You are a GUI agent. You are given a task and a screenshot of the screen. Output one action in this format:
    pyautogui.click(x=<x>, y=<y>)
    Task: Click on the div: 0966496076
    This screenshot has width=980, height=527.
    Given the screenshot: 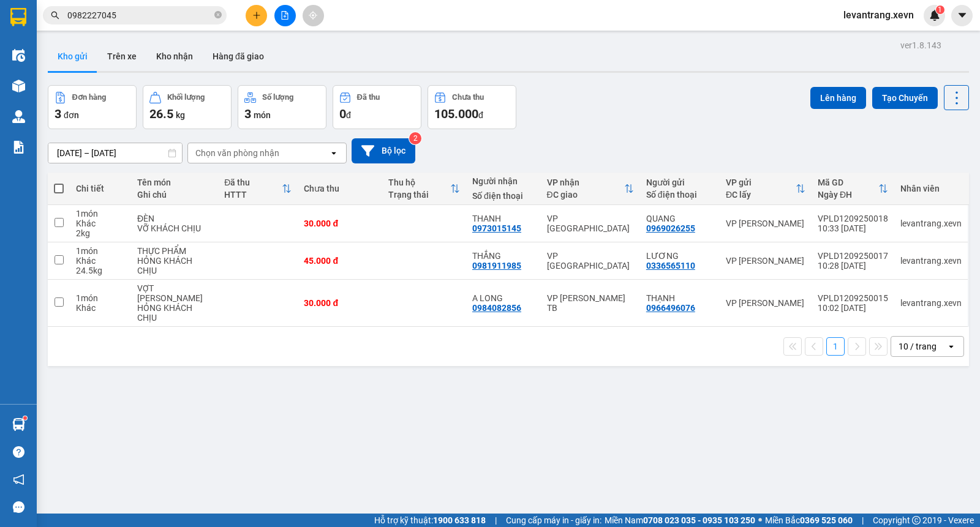 What is the action you would take?
    pyautogui.click(x=671, y=308)
    